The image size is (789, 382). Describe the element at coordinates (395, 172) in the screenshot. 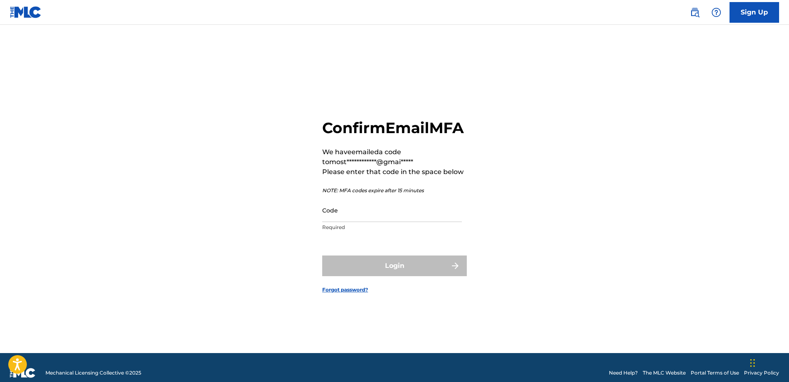

I see `p: Please enter that code in the space below` at that location.